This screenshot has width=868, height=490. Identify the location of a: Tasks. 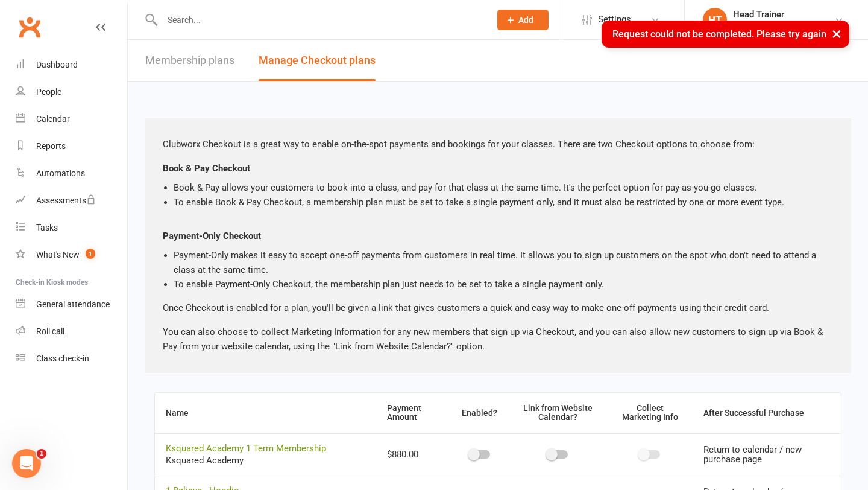
(71, 228).